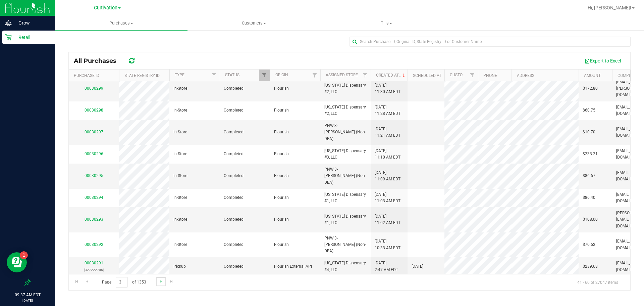 This screenshot has width=644, height=306. What do you see at coordinates (172, 282) in the screenshot?
I see `a: Go to the last page` at bounding box center [172, 282].